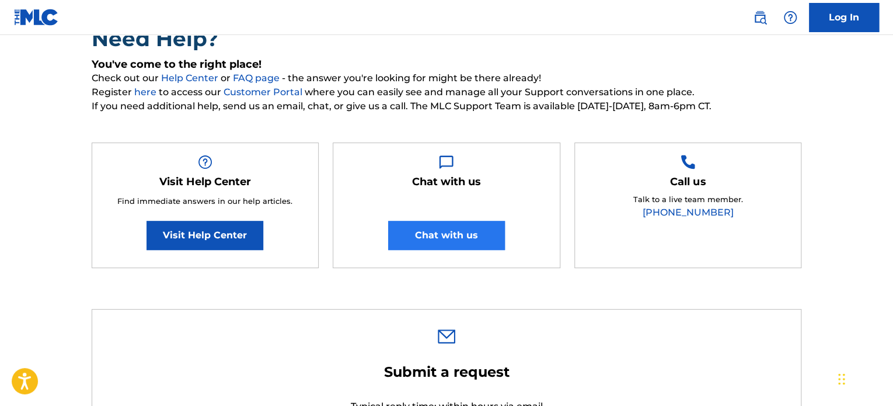  What do you see at coordinates (760, 18) in the screenshot?
I see `a: Public Search` at bounding box center [760, 18].